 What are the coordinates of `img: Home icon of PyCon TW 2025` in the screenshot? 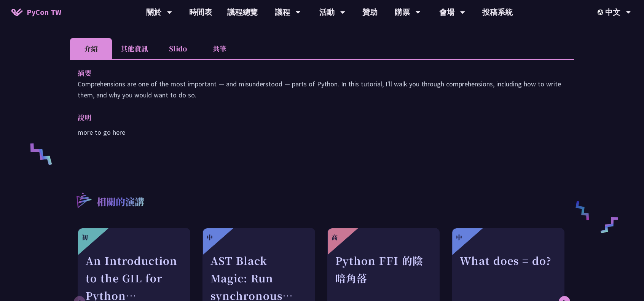 It's located at (17, 12).